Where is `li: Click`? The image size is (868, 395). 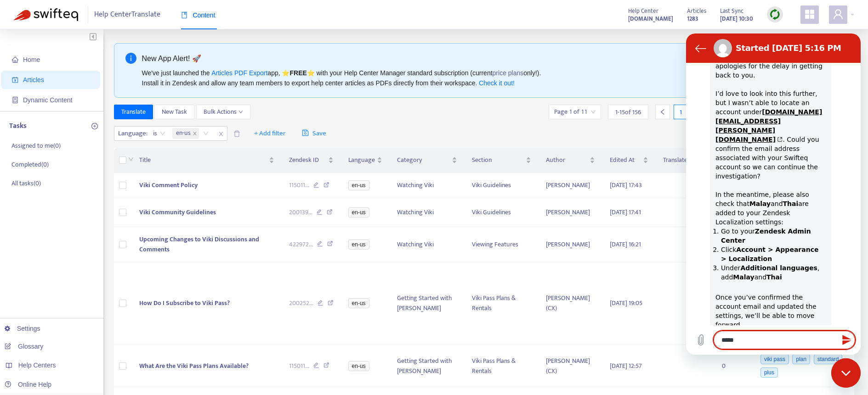 li: Click is located at coordinates (87, 221).